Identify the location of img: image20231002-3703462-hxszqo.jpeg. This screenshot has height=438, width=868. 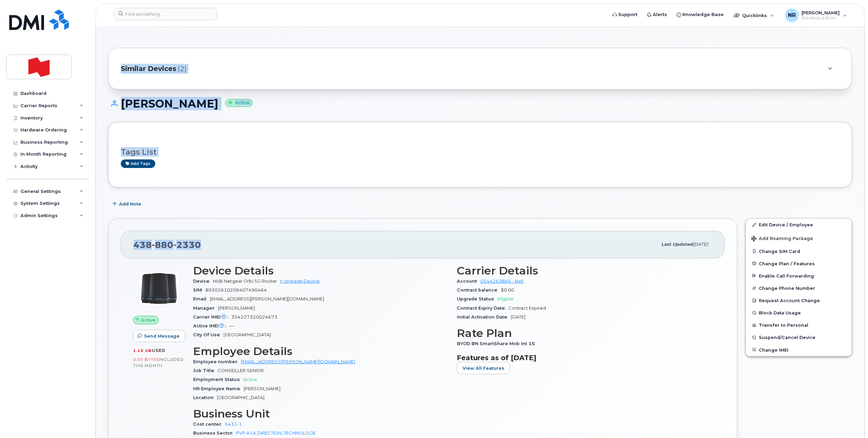
(159, 288).